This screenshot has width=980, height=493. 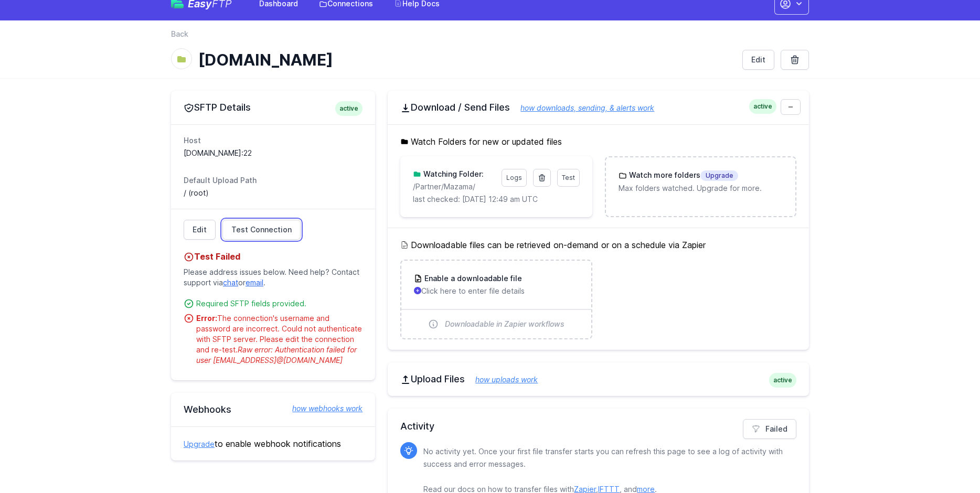 What do you see at coordinates (273, 193) in the screenshot?
I see `dd: / (root)` at bounding box center [273, 193].